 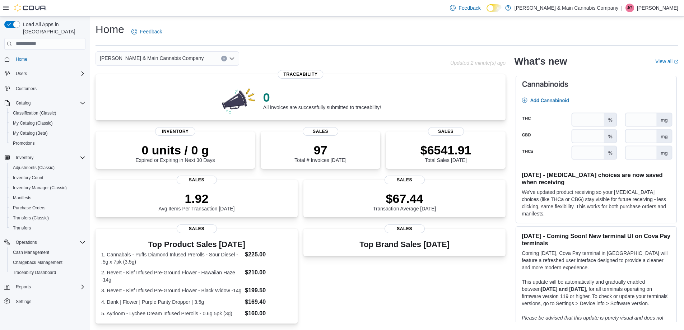 What do you see at coordinates (224, 59) in the screenshot?
I see `button: Clear input` at bounding box center [224, 59].